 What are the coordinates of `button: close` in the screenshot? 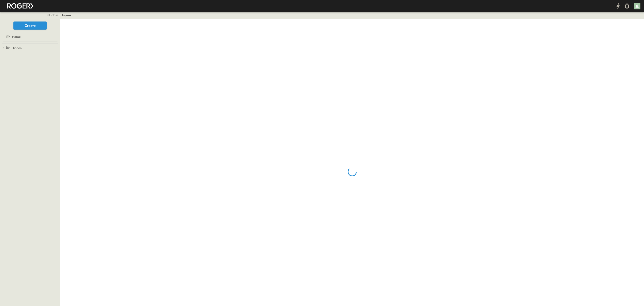 It's located at (52, 15).